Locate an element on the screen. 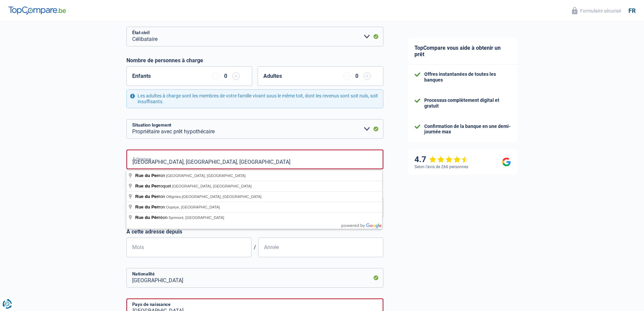  div: Processus complètement digital et gratuit is located at coordinates (468, 103).